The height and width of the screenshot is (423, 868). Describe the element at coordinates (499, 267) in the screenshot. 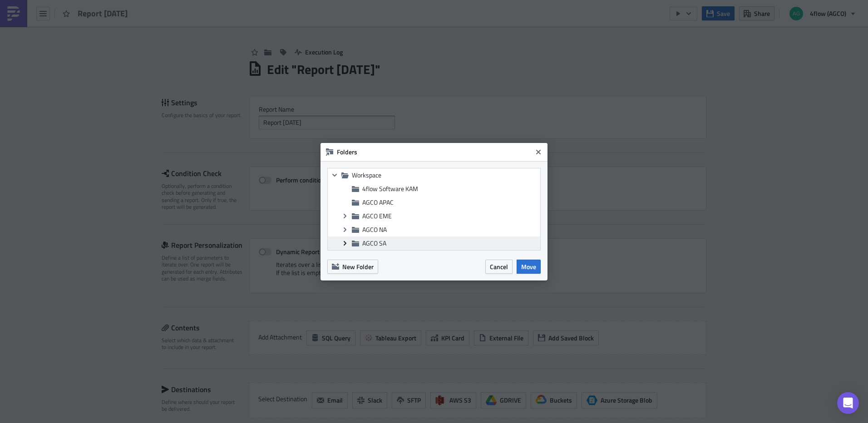

I see `span: Cancel` at that location.